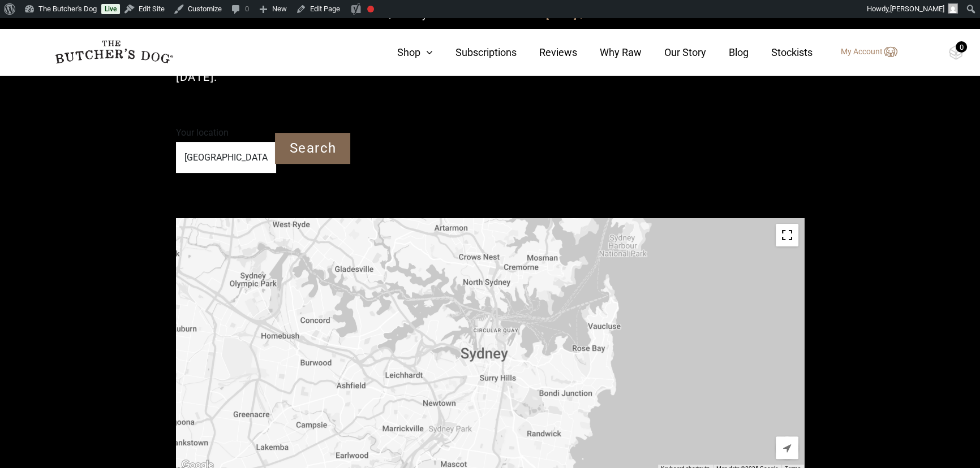 This screenshot has width=980, height=468. Describe the element at coordinates (474, 52) in the screenshot. I see `a: Subscriptions` at that location.